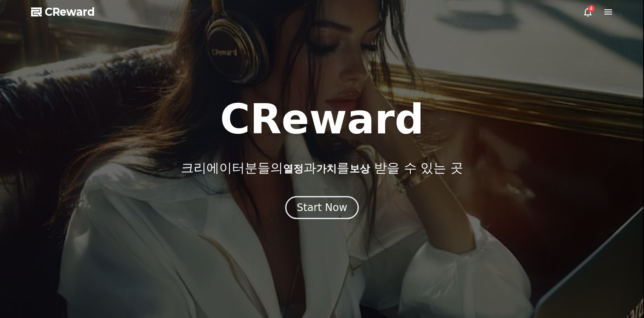  What do you see at coordinates (63, 12) in the screenshot?
I see `a: CReward` at bounding box center [63, 12].